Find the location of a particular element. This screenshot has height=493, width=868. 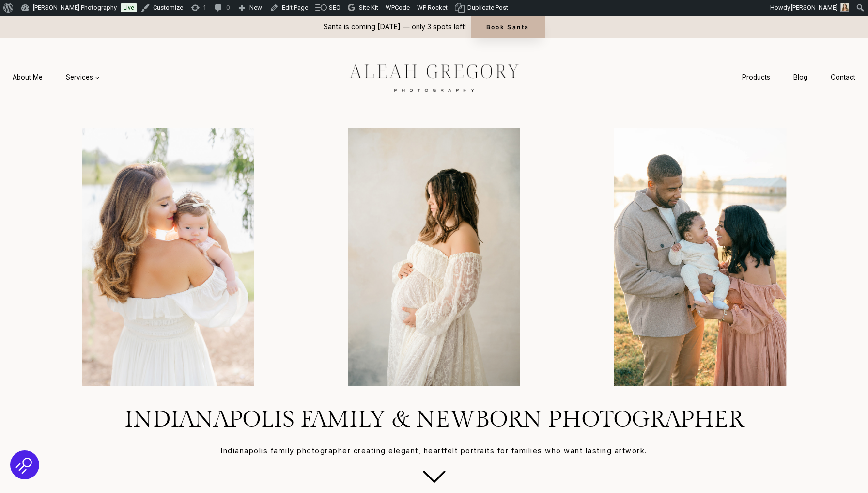

h1: Indianapolis Family & Newborn Photographer is located at coordinates (434, 420).